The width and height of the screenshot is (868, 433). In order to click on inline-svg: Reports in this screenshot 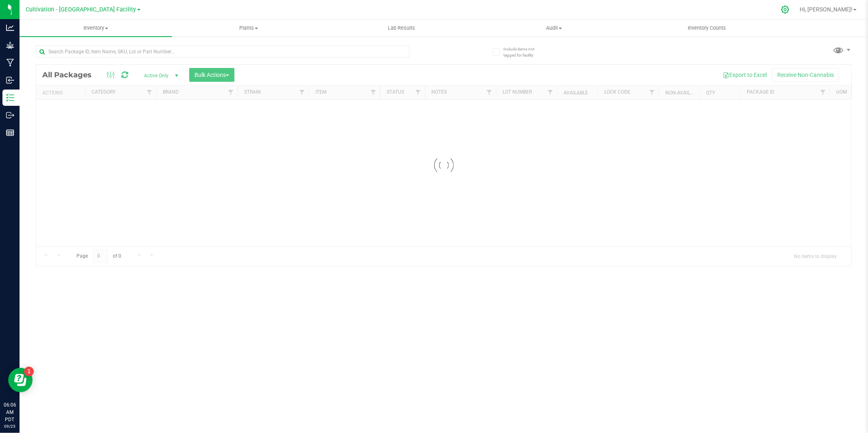, I will do `click(10, 133)`.